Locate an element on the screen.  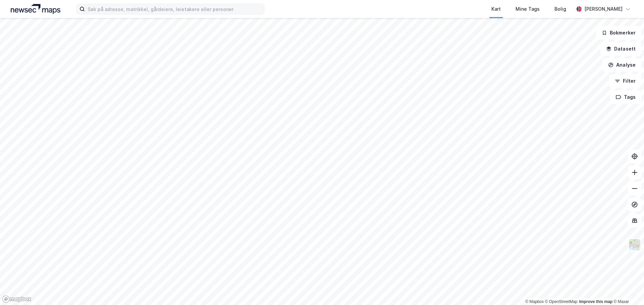
button: Filter is located at coordinates (625, 81).